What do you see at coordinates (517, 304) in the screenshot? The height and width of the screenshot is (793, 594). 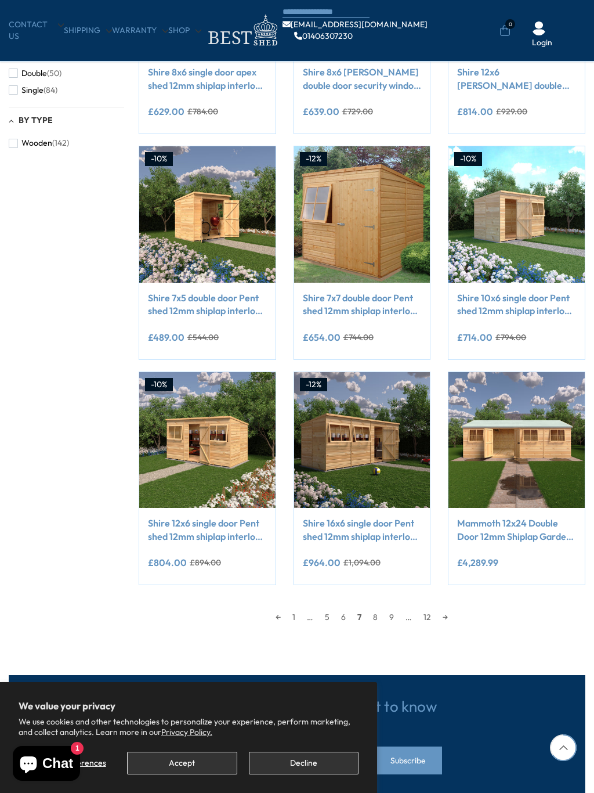 I see `a: Shire 10x6 single door Pent shed 12mm shiplap interlock cladding` at bounding box center [517, 304].